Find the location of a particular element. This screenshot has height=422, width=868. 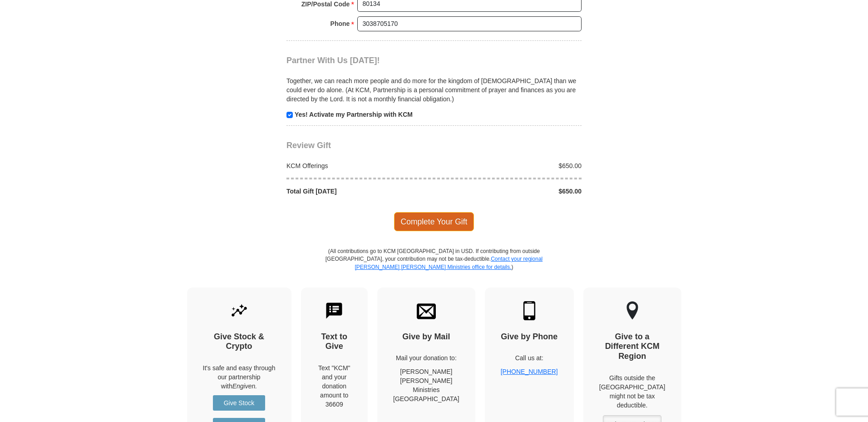

img: give-by-stock.svg is located at coordinates (239, 311).